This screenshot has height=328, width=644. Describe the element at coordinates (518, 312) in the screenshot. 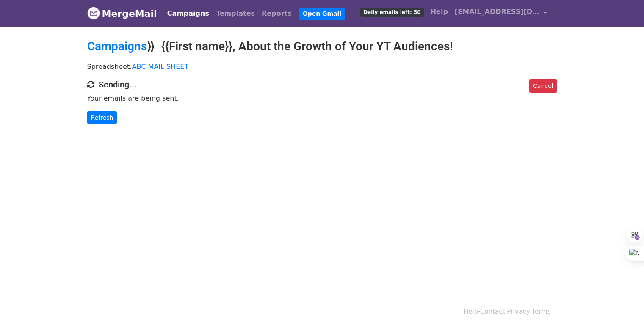

I see `a: Privacy` at that location.